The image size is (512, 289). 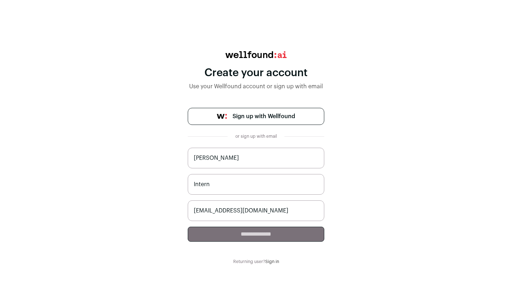 I want to click on div: Create your account, so click(x=256, y=73).